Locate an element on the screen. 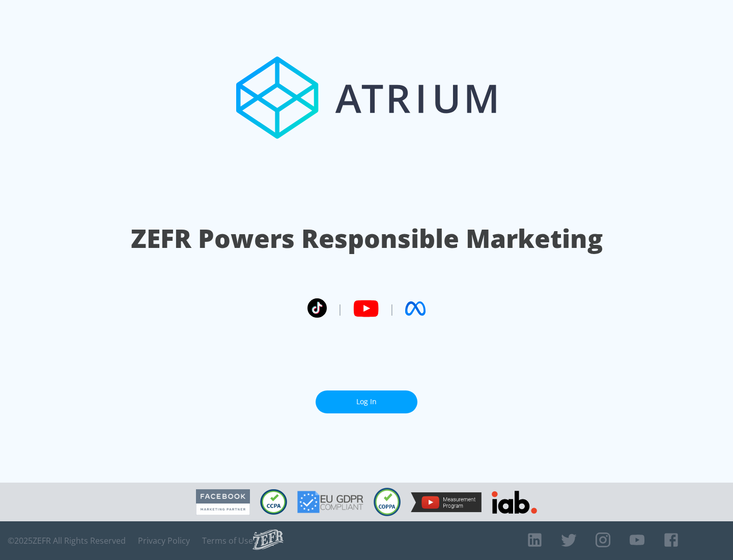 The height and width of the screenshot is (560, 733). span: © 2025 ZEFR All Rights Reserved is located at coordinates (67, 541).